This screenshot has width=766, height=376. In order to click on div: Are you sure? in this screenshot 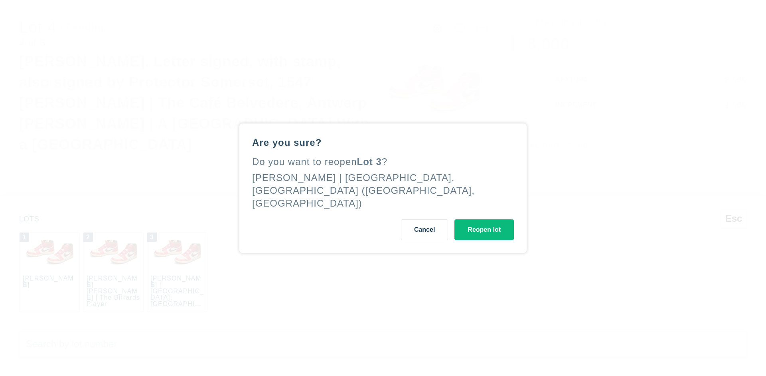, I will do `click(383, 142)`.